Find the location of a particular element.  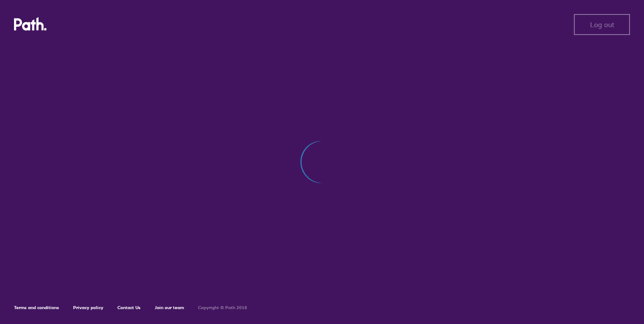

span: Log out is located at coordinates (602, 25).